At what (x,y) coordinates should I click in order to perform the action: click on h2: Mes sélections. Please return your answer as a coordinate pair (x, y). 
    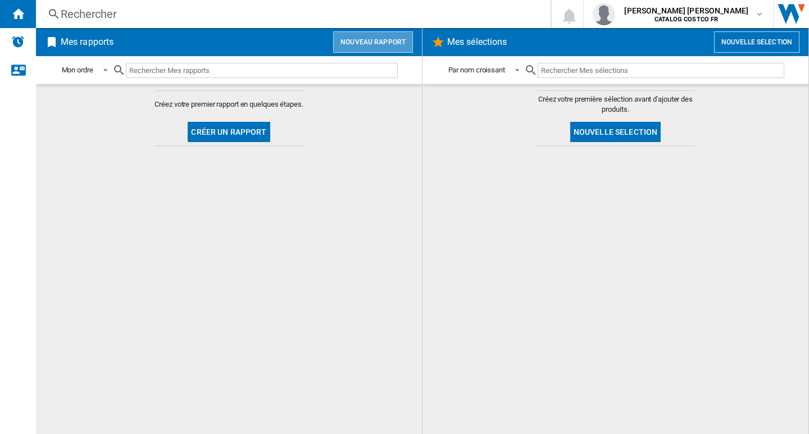
    Looking at the image, I should click on (477, 42).